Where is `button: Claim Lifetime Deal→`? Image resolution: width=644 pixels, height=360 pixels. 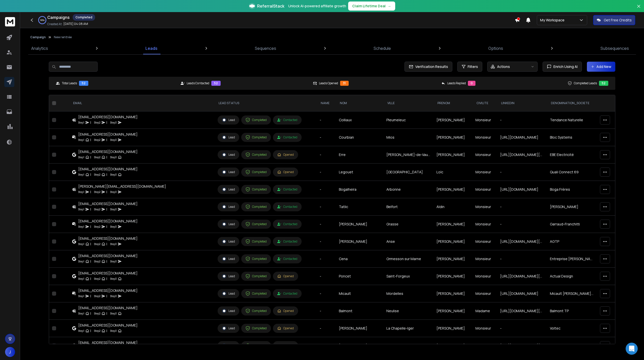
button: Claim Lifetime Deal→ is located at coordinates (371, 6).